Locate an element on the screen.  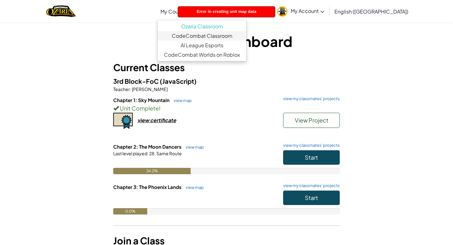
a: My Courses is located at coordinates (177, 11).